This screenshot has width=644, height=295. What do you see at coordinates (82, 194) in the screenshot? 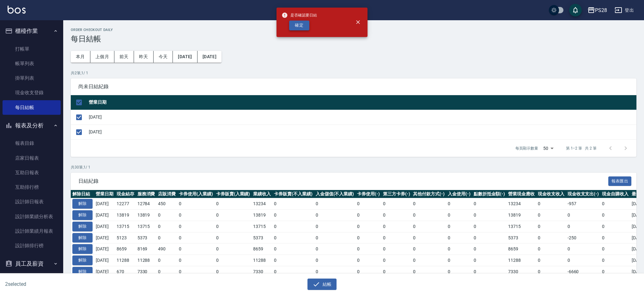
I see `th: 解除日結` at bounding box center [82, 194].